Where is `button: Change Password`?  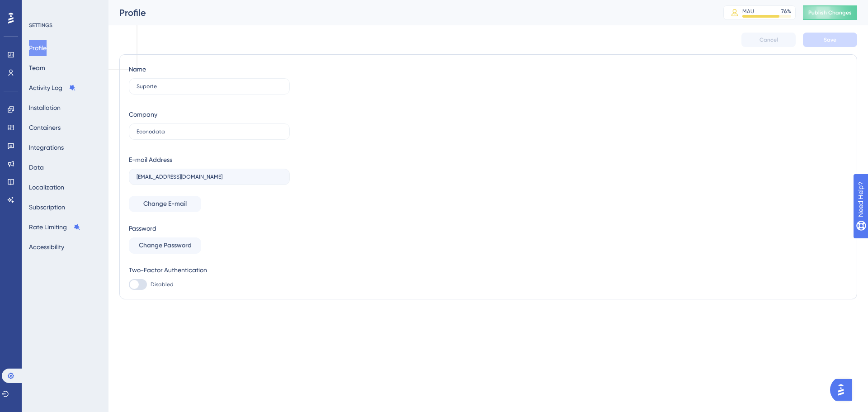 button: Change Password is located at coordinates (165, 246).